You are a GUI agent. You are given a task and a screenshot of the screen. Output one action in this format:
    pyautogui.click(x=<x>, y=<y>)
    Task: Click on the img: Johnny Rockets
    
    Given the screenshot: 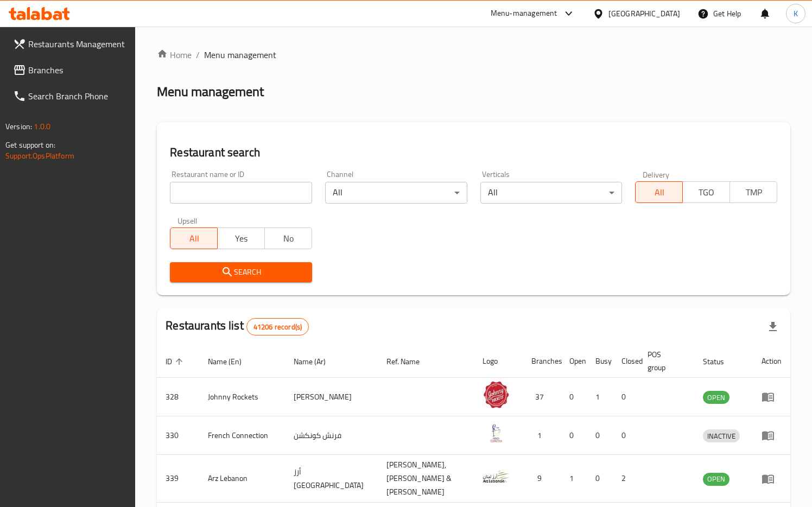 What is the action you would take?
    pyautogui.click(x=496, y=394)
    